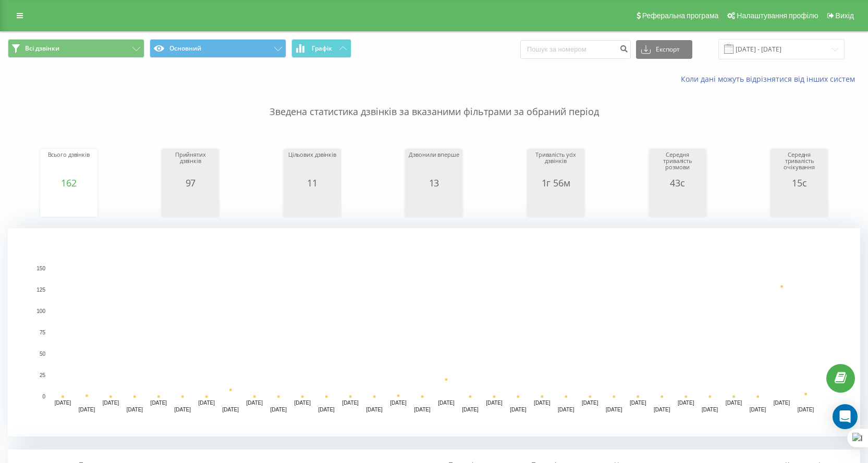 This screenshot has width=868, height=463. What do you see at coordinates (576, 49) in the screenshot?
I see `input: Пошук за номером` at bounding box center [576, 49].